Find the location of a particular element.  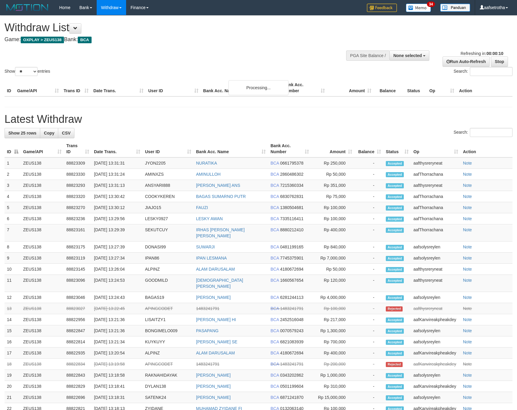

td: KUYKUYY is located at coordinates (168, 342).